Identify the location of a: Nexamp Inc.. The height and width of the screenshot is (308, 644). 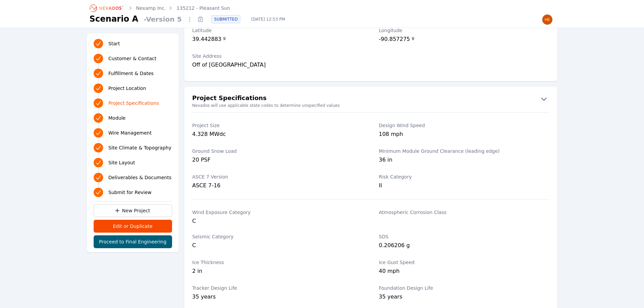
(151, 8).